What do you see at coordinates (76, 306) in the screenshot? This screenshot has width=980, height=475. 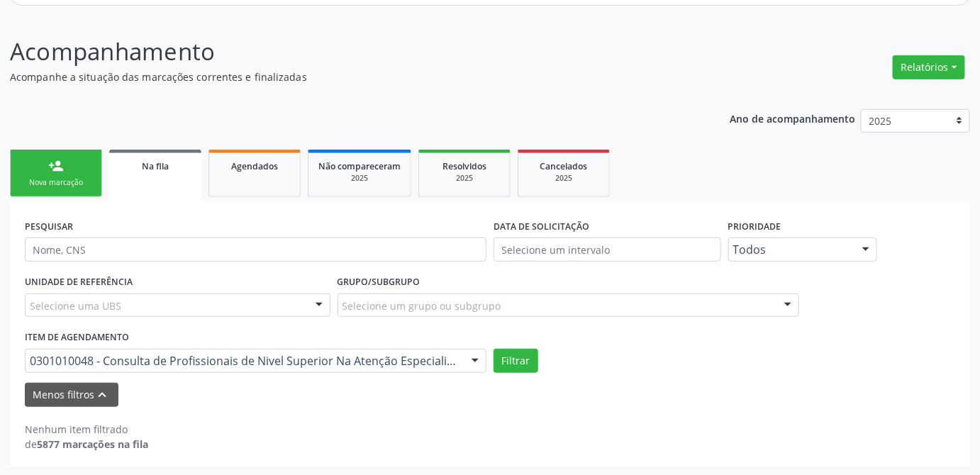 I see `span: Selecione uma UBS` at bounding box center [76, 306].